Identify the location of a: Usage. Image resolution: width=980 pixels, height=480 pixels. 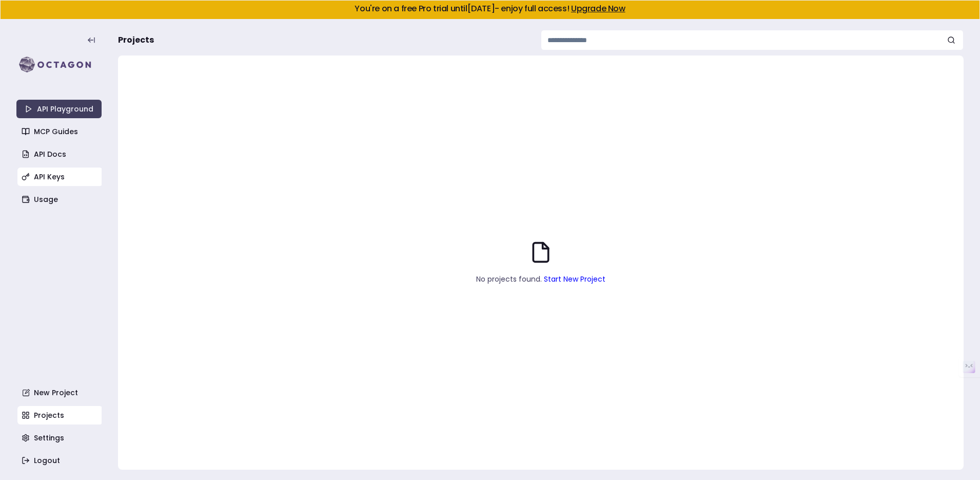
(60, 199).